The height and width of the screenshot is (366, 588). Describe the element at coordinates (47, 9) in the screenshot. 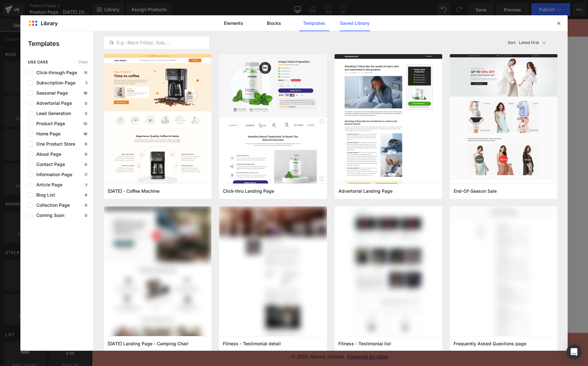

I see `a: Home` at that location.